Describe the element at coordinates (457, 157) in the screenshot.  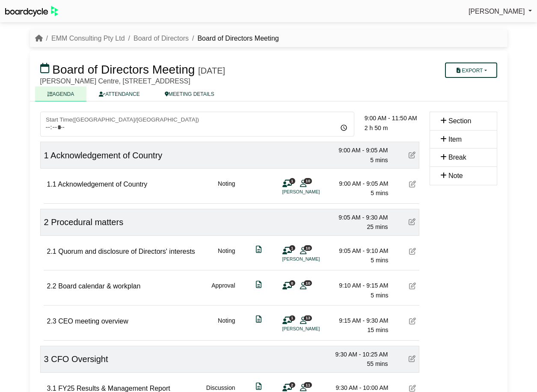
I see `span: Break` at that location.